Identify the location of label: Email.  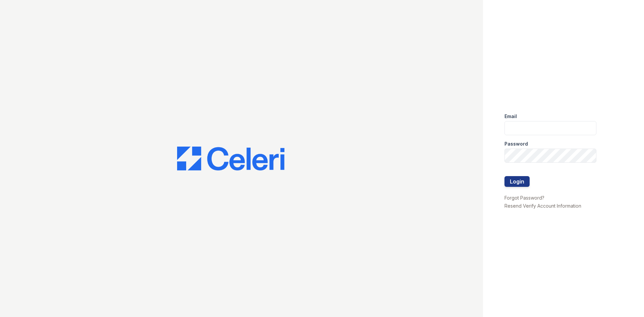
(511, 116).